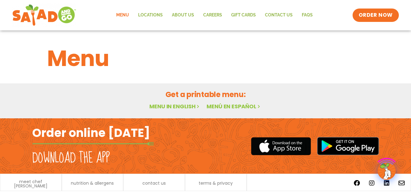 The width and height of the screenshot is (411, 195). Describe the element at coordinates (279, 15) in the screenshot. I see `a: Contact Us` at that location.